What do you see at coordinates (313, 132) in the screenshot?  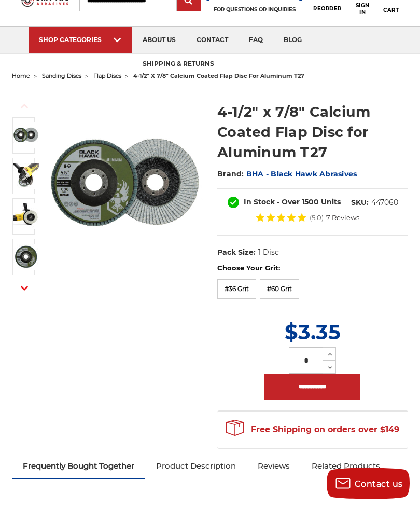 I see `h1: 4-1/2" x 7/8" Calcium Coated Flap Disc for Aluminum T27` at bounding box center [313, 132].